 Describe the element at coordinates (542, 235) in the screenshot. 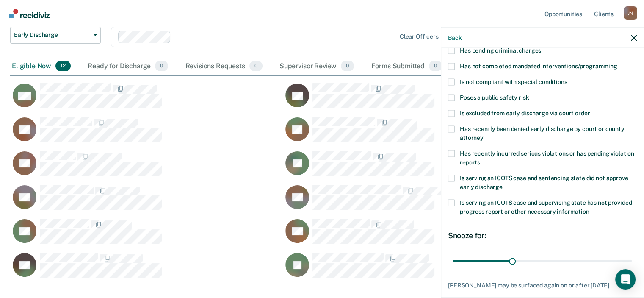

I see `div: Snooze for:` at that location.